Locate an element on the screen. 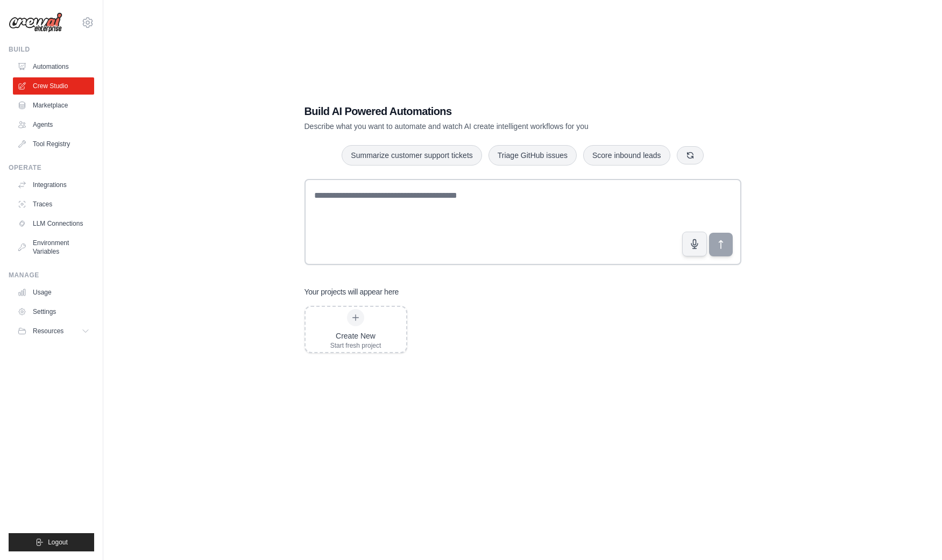 This screenshot has width=942, height=560. img: Logo is located at coordinates (35, 23).